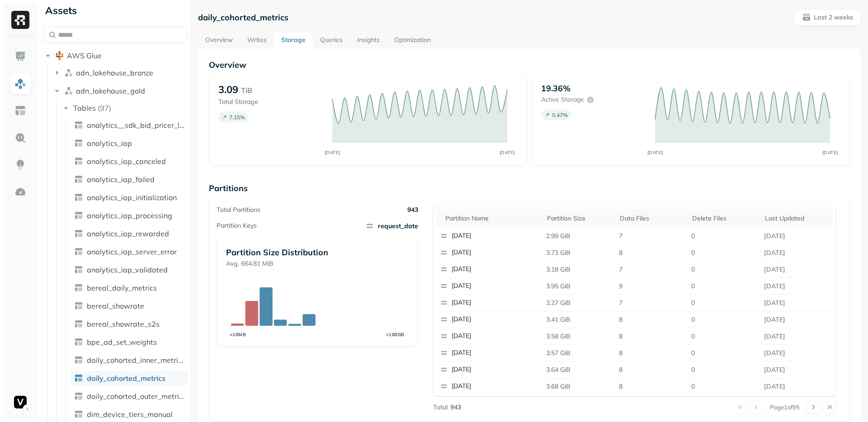  What do you see at coordinates (127, 270) in the screenshot?
I see `span: analytics_iap_validated` at bounding box center [127, 270].